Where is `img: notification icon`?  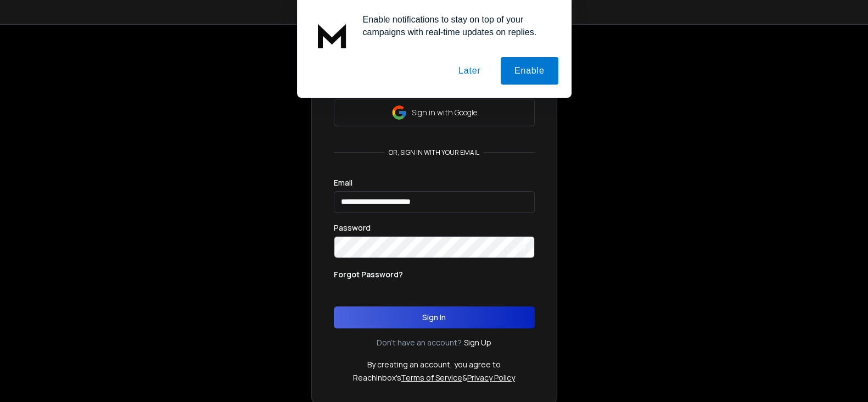
img: notification icon is located at coordinates (332, 35).